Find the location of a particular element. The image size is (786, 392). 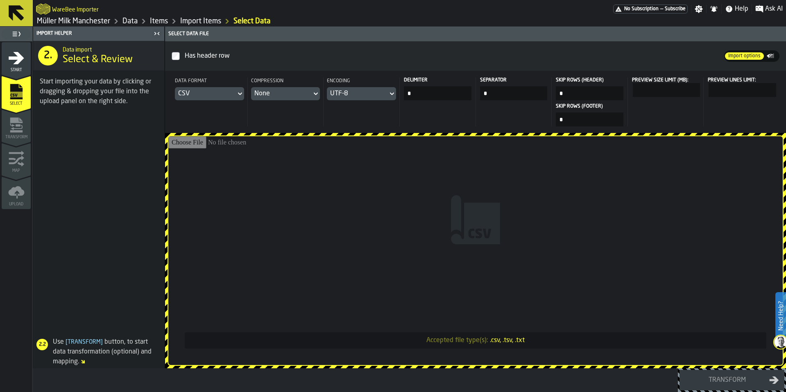

input: input-value-Delimiter input-value-Delimiter is located at coordinates (437, 93).